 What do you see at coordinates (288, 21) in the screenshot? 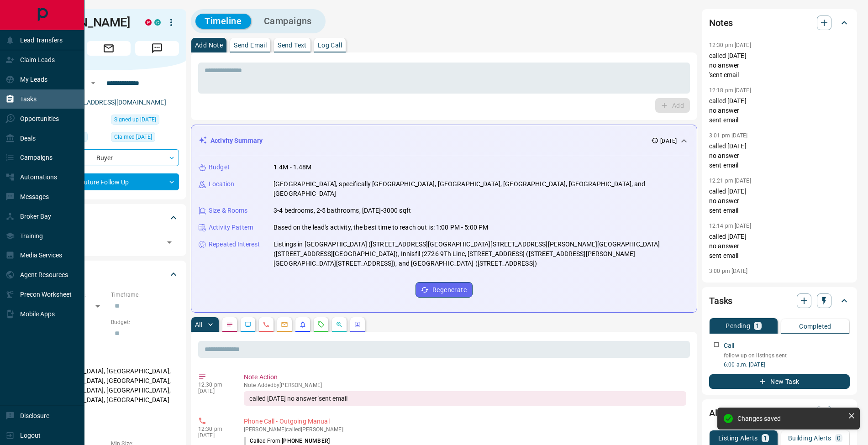
I see `button: Campaigns` at bounding box center [288, 21].